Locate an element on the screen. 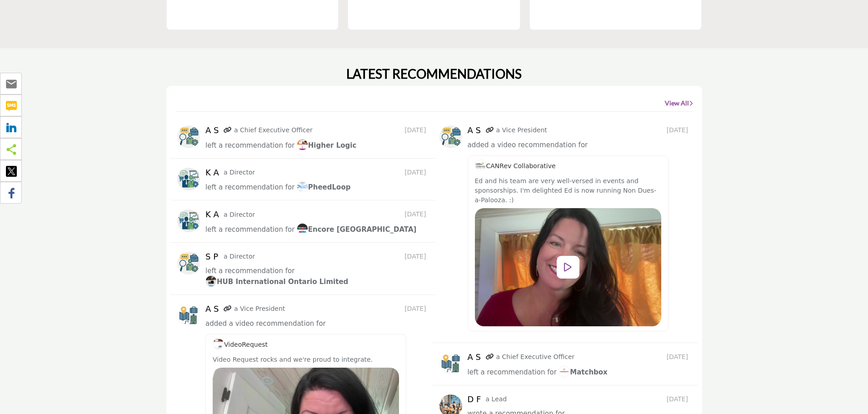 The height and width of the screenshot is (414, 868). span: CANRev Collaborative is located at coordinates (515, 166).